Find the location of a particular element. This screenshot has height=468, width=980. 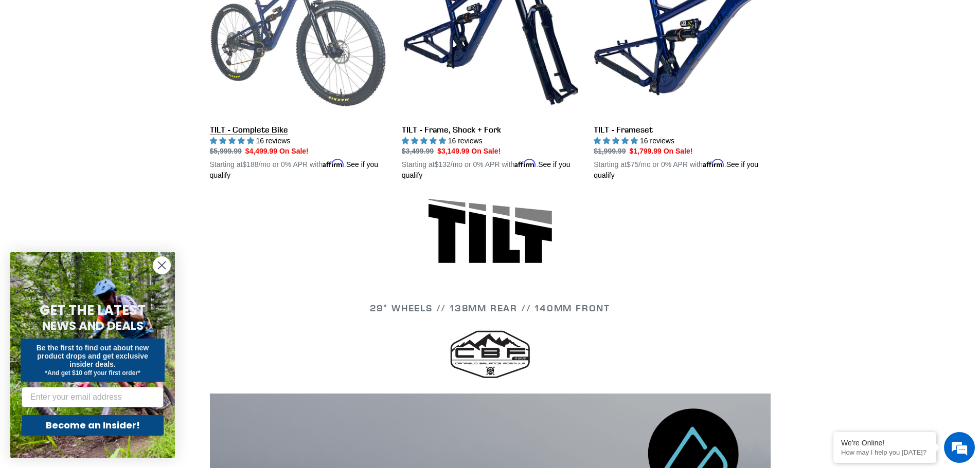

span: 29" WHEELS // 138mm REAR // 140mm FRONT is located at coordinates (490, 308).